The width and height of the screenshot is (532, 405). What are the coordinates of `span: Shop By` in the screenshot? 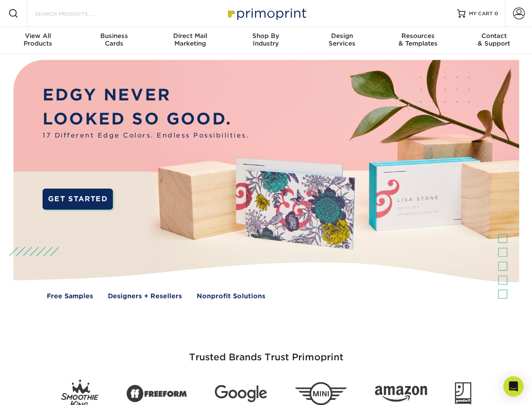 It's located at (266, 36).